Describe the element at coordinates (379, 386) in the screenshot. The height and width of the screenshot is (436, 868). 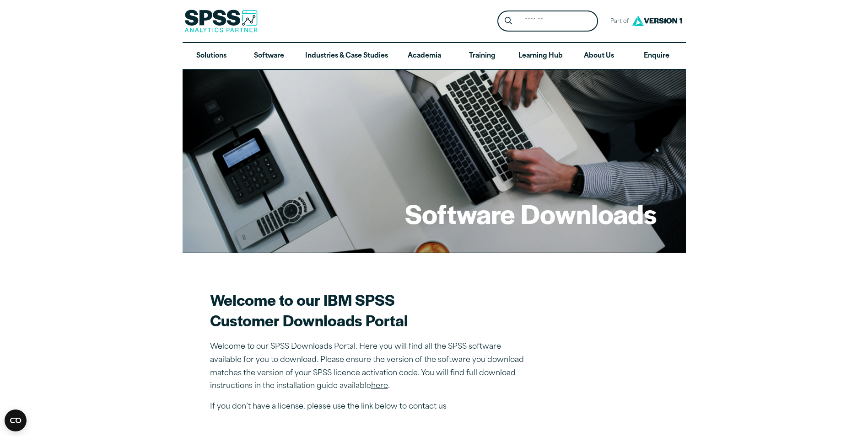
I see `a: here` at that location.